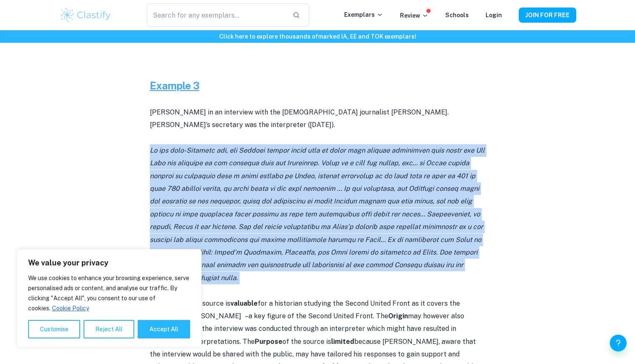 The image size is (635, 364). I want to click on strong: limited, so click(343, 342).